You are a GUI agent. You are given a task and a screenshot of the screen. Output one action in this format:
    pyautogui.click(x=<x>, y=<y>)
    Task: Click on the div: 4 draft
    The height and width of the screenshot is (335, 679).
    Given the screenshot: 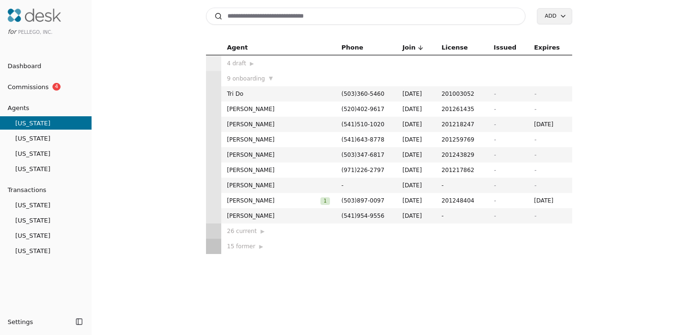 What is the action you would take?
    pyautogui.click(x=278, y=63)
    